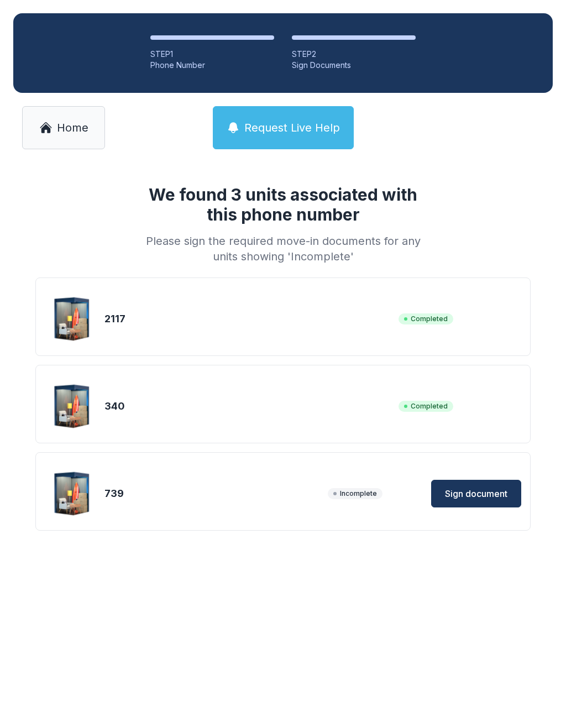  I want to click on div: 2117, so click(249, 319).